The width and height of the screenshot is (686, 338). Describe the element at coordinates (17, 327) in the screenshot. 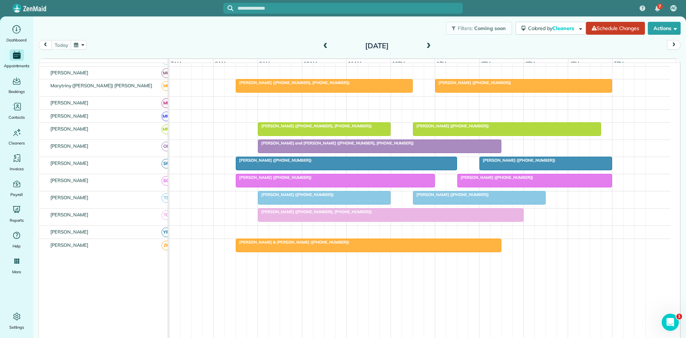

I see `span: Settings` at that location.